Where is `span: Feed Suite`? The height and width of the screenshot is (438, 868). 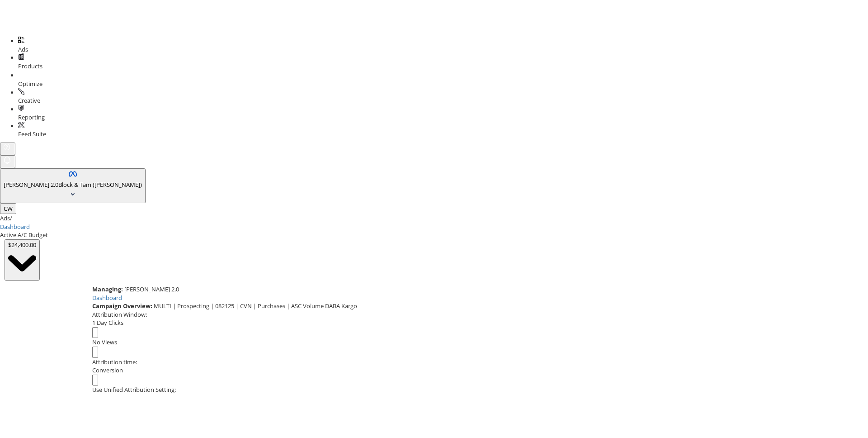 span: Feed Suite is located at coordinates (33, 134).